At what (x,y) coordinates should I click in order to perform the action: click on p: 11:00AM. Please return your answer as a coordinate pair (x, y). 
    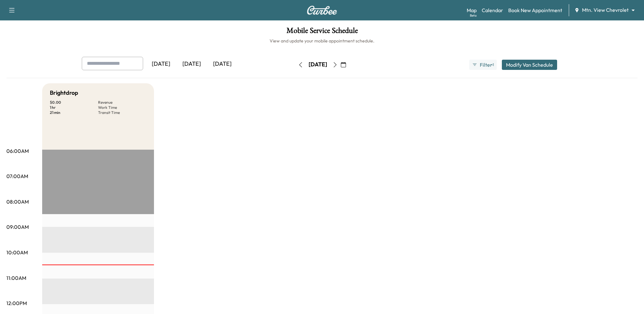
    Looking at the image, I should click on (16, 278).